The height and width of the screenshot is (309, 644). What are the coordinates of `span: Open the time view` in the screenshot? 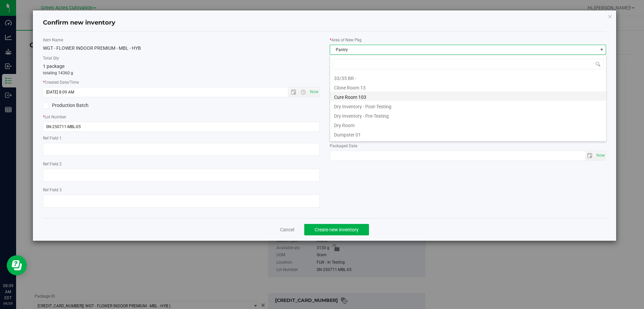 It's located at (304, 92).